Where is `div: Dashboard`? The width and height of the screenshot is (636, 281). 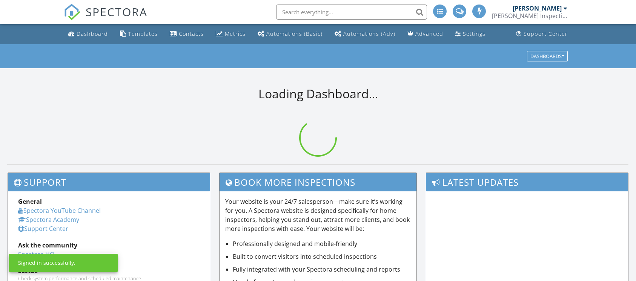 div: Dashboard is located at coordinates (92, 34).